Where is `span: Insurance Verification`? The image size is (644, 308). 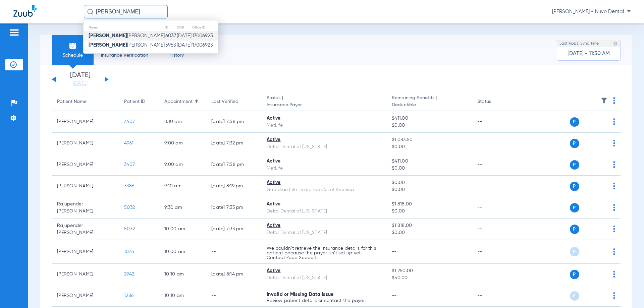
span: Insurance Verification is located at coordinates (125, 55).